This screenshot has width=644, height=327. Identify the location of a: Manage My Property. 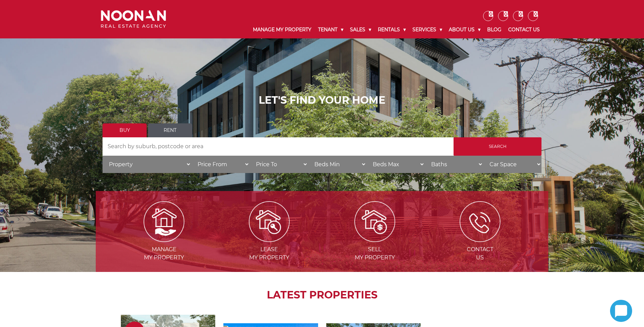
(282, 30).